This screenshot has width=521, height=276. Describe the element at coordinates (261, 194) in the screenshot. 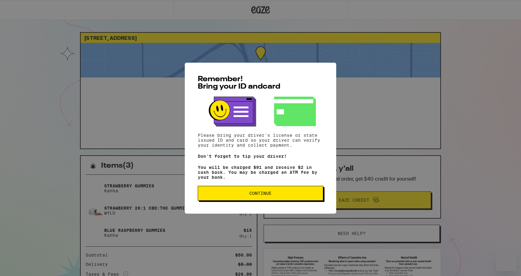

I see `span: Continue` at that location.